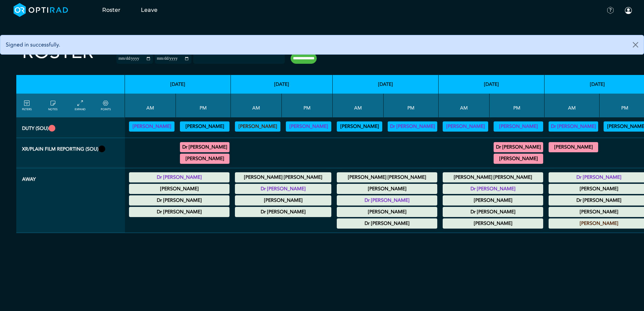  I want to click on button: Close, so click(635, 45).